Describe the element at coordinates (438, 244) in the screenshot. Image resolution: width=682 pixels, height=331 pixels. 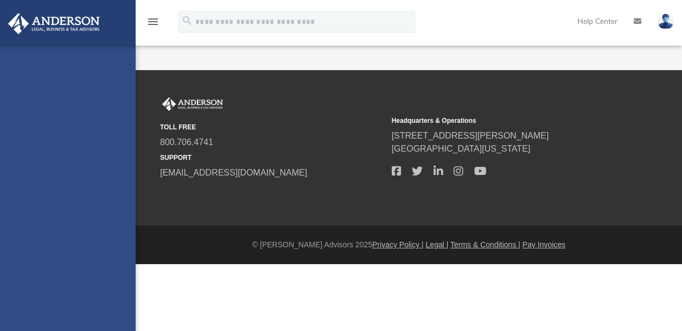
I see `a: Legal |` at that location.